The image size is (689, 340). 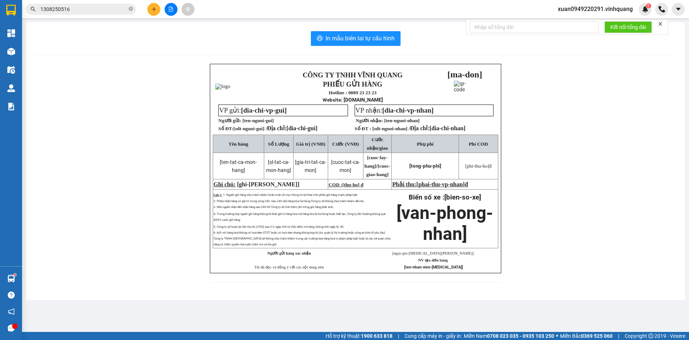 What do you see at coordinates (224, 184) in the screenshot?
I see `span: Ghi chú:` at bounding box center [224, 184].